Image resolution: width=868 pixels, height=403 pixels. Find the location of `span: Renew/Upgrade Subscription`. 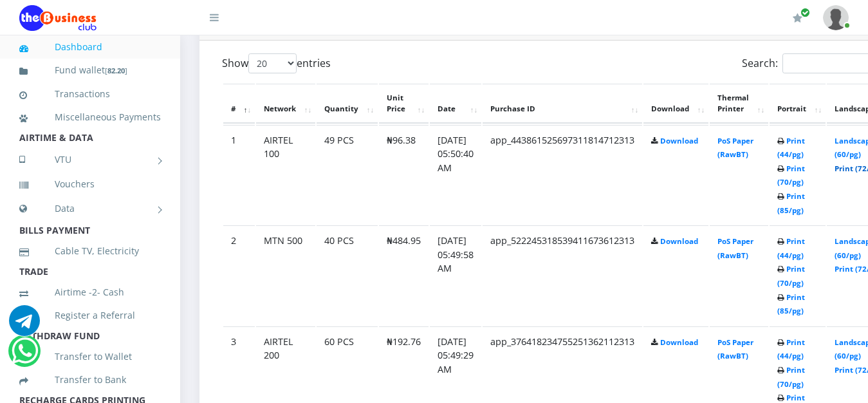

span: Renew/Upgrade Subscription is located at coordinates (805, 13).